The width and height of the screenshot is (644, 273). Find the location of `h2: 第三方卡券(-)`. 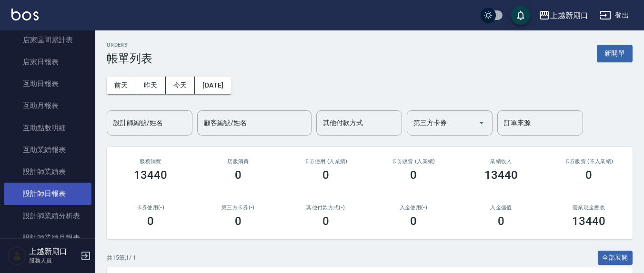

h2: 第三方卡券(-) is located at coordinates (238, 208).